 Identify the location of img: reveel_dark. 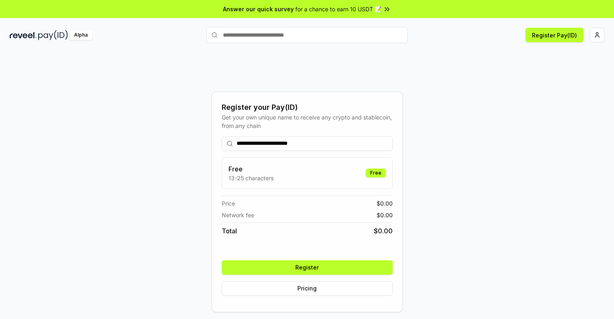
(23, 35).